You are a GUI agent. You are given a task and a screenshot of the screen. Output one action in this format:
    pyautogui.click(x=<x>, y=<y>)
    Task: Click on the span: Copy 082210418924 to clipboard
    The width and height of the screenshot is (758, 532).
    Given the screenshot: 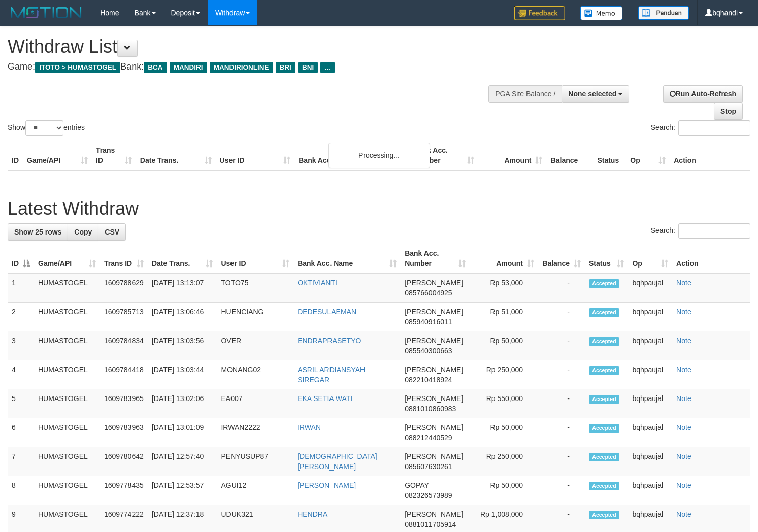 What is the action you would take?
    pyautogui.click(x=428, y=379)
    